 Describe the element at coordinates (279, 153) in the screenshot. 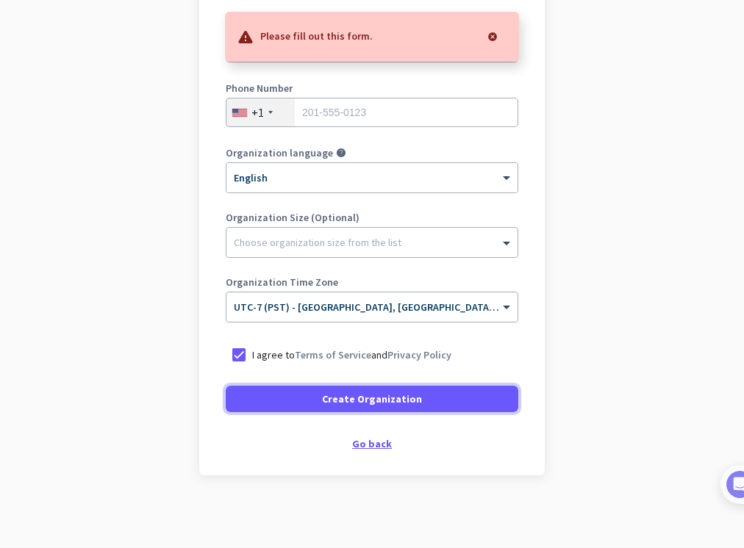

I see `label: Organization language` at that location.